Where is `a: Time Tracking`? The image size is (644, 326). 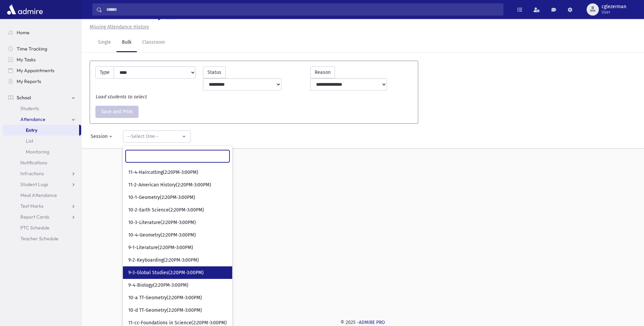 a: Time Tracking is located at coordinates (41, 49).